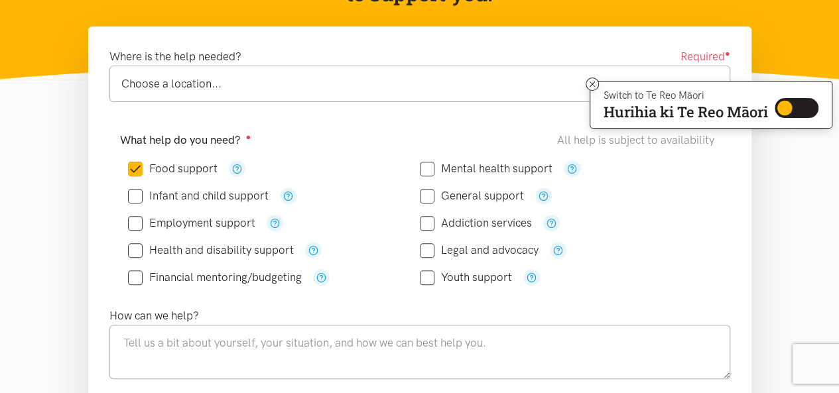  What do you see at coordinates (172, 168) in the screenshot?
I see `label: Food support` at bounding box center [172, 168].